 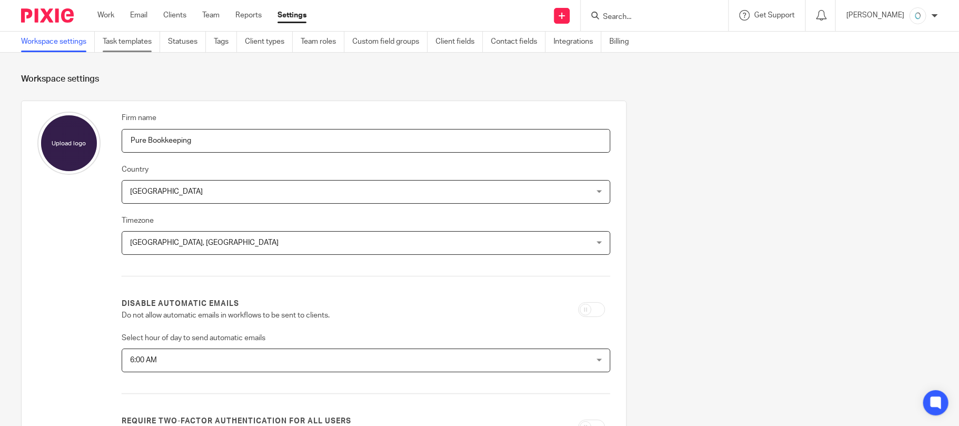 What do you see at coordinates (282, 315) in the screenshot?
I see `p: Do not allow automatic emails in workflows to be sent to clients.` at bounding box center [282, 315].